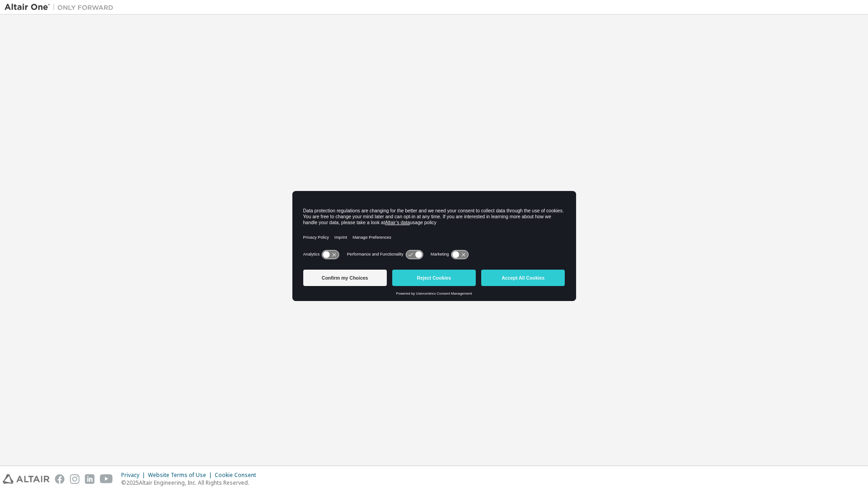 The width and height of the screenshot is (868, 492). Describe the element at coordinates (60, 478) in the screenshot. I see `img: facebook.svg` at that location.